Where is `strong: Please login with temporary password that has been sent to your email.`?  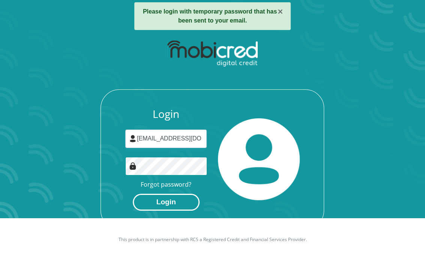 strong: Please login with temporary password that has been sent to your email. is located at coordinates (210, 16).